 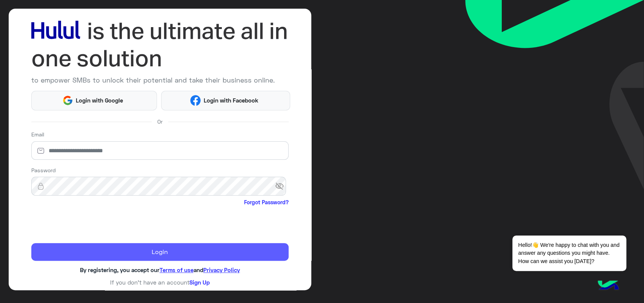 What do you see at coordinates (608, 286) in the screenshot?
I see `img: hulul-logo.png` at bounding box center [608, 286].